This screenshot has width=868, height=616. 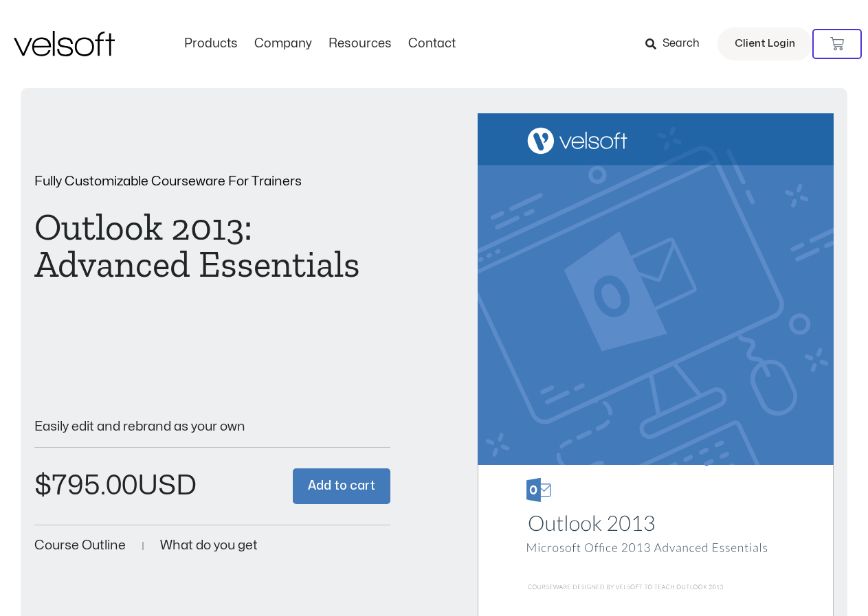 What do you see at coordinates (212, 427) in the screenshot?
I see `p: Easily edit and rebrand as your own` at bounding box center [212, 427].